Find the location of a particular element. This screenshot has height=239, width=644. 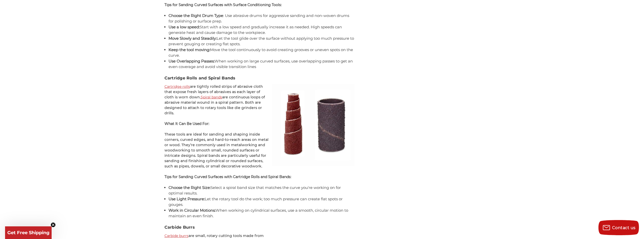

img: Abrasive spiral band and cartridge roll is located at coordinates (313, 125).